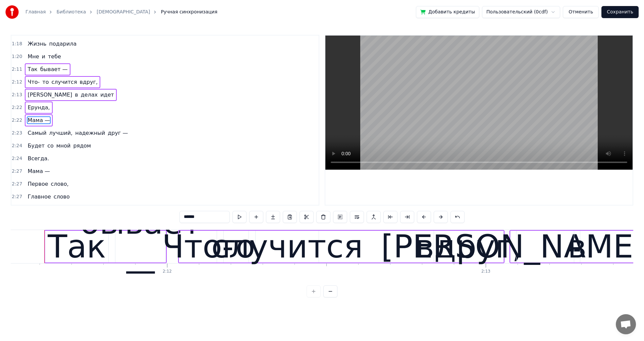 The width and height of the screenshot is (644, 341). I want to click on span: 1:20, so click(17, 57).